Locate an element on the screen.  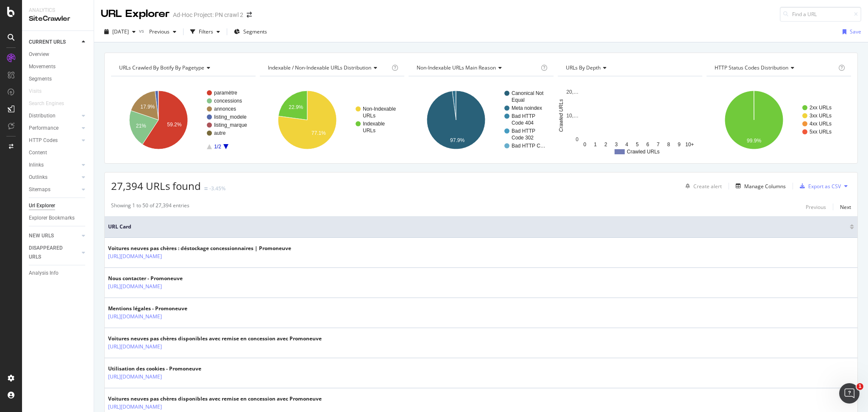
text: 17.9% is located at coordinates (147, 107).